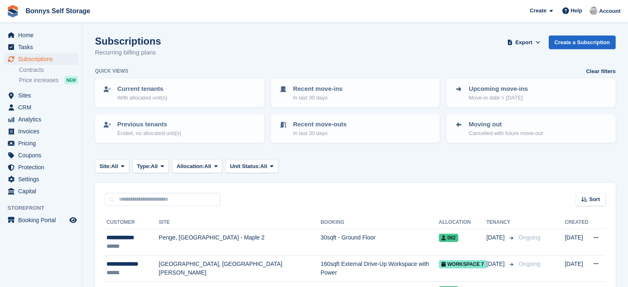  Describe the element at coordinates (524, 43) in the screenshot. I see `span: Export` at that location.